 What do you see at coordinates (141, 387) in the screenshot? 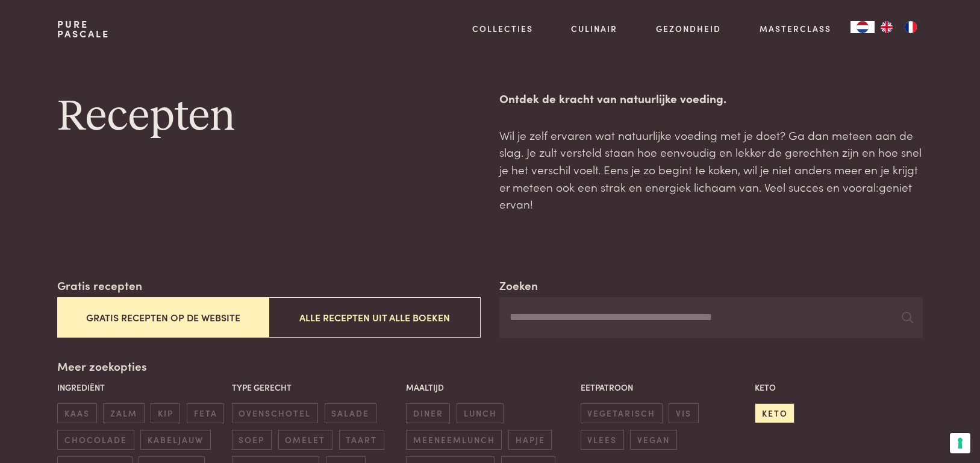
I see `p: Ingrediënt` at bounding box center [141, 387].